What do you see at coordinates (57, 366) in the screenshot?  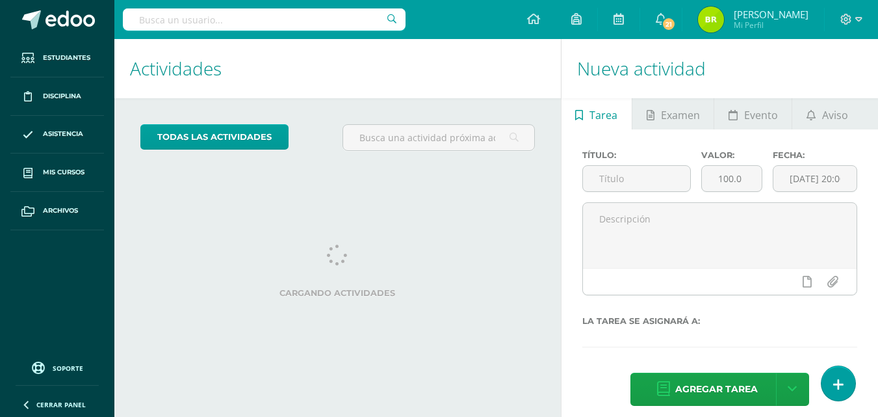 I see `a: Soporte` at bounding box center [57, 366].